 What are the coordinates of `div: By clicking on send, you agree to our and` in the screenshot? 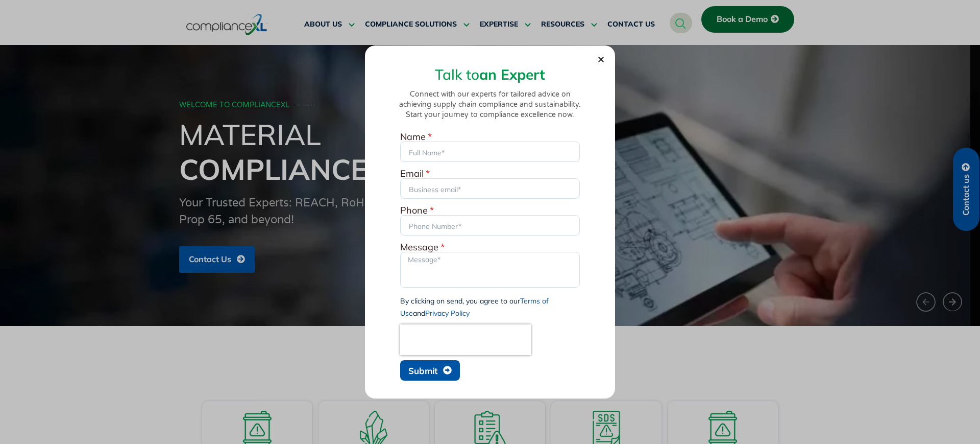 It's located at (490, 306).